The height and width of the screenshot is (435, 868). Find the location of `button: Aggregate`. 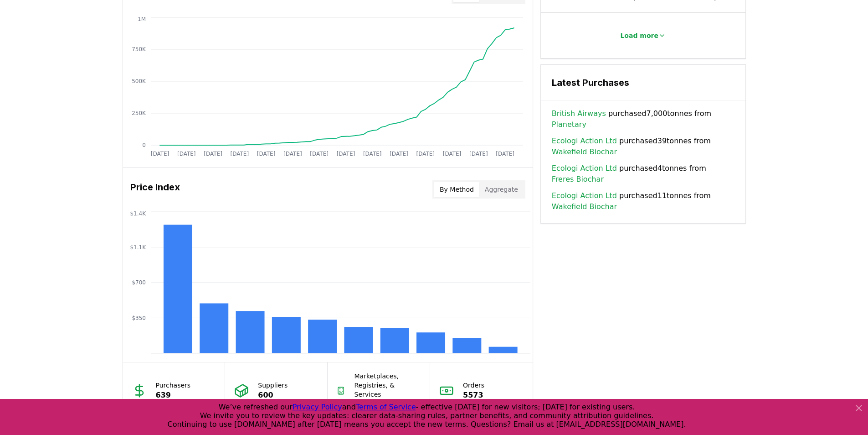

button: Aggregate is located at coordinates (501, 189).